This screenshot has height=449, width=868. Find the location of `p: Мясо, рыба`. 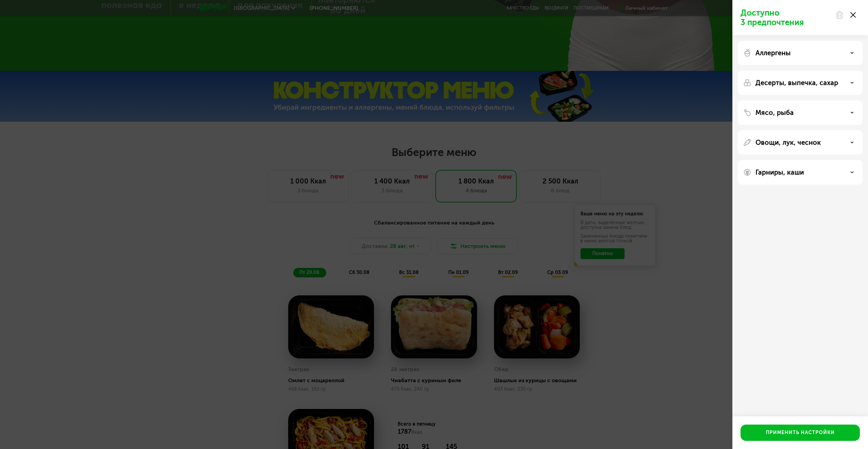

p: Мясо, рыба is located at coordinates (775, 113).